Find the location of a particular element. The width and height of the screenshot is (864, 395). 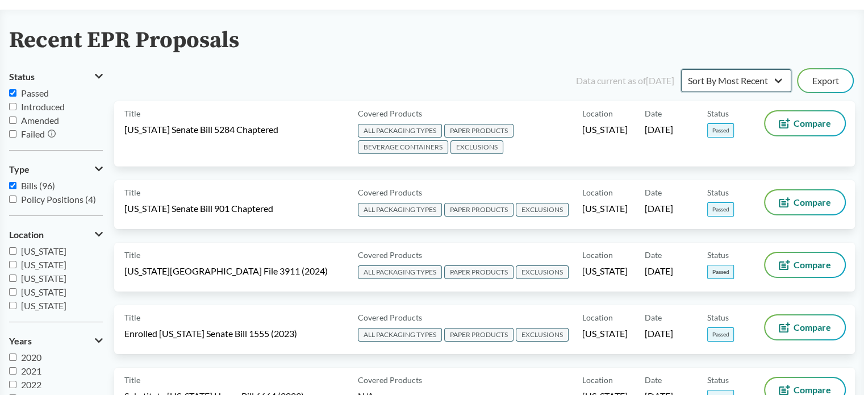

span: Years is located at coordinates (20, 341).